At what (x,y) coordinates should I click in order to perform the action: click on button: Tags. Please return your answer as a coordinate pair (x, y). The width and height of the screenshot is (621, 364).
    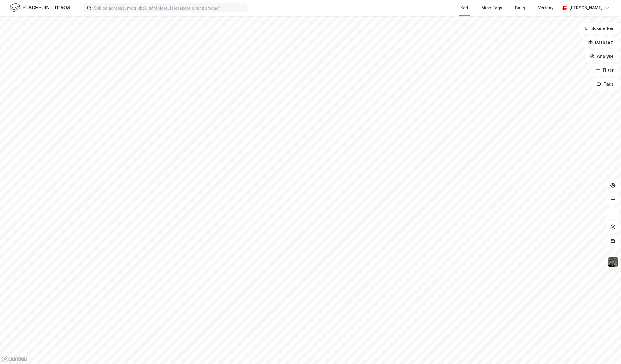
    Looking at the image, I should click on (605, 84).